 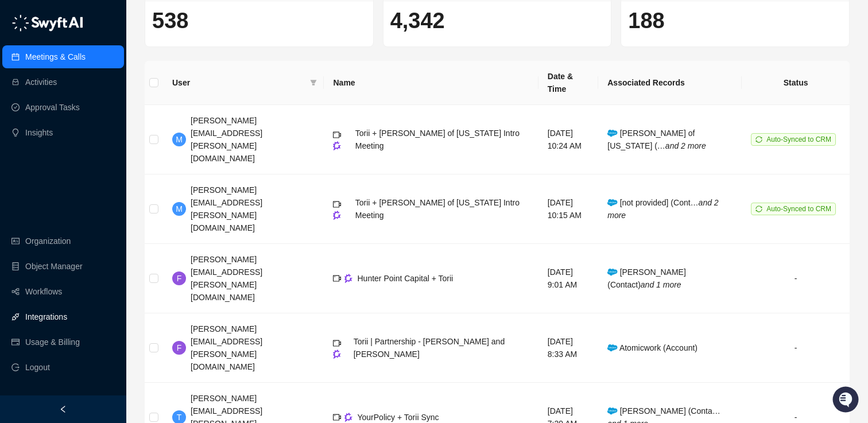 What do you see at coordinates (497, 21) in the screenshot?
I see `h1: 4,342` at bounding box center [497, 21].